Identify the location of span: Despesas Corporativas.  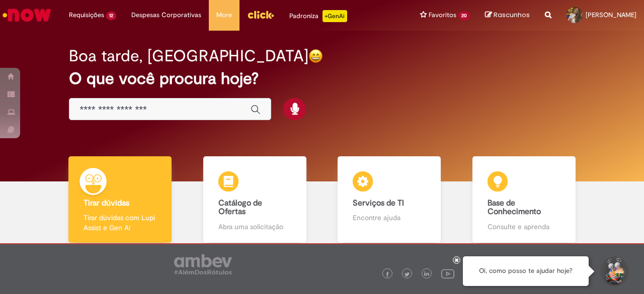
(166, 15).